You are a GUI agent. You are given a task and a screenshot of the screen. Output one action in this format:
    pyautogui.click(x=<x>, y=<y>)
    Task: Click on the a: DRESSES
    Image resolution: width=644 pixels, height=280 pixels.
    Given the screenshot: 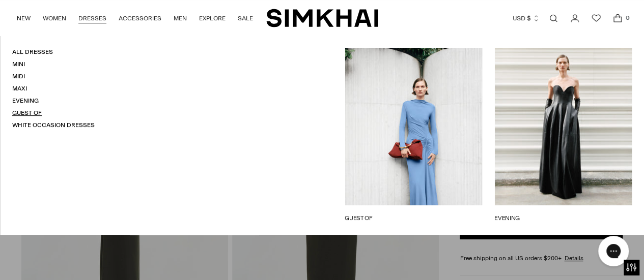 What is the action you would take?
    pyautogui.click(x=93, y=18)
    